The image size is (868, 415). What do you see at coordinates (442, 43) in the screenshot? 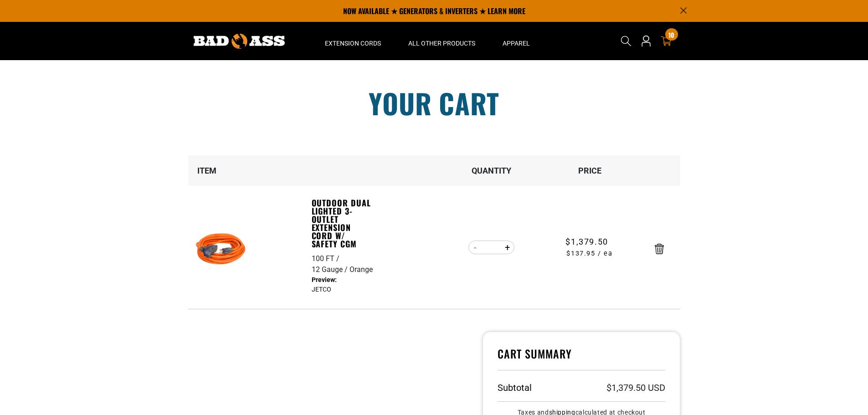
I see `span: All Other Products` at bounding box center [442, 43].